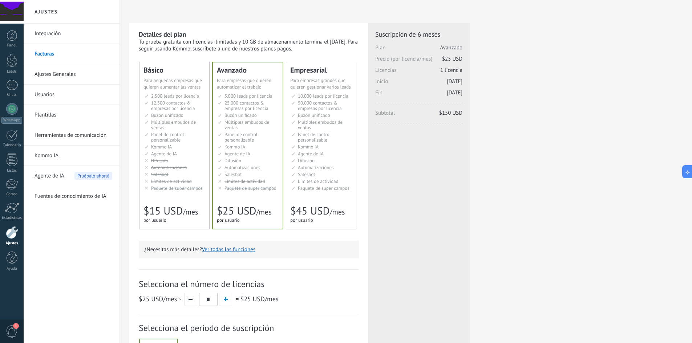 This screenshot has width=692, height=343. What do you see at coordinates (73, 196) in the screenshot?
I see `a: Fuentes de conocimiento de IA` at bounding box center [73, 196].